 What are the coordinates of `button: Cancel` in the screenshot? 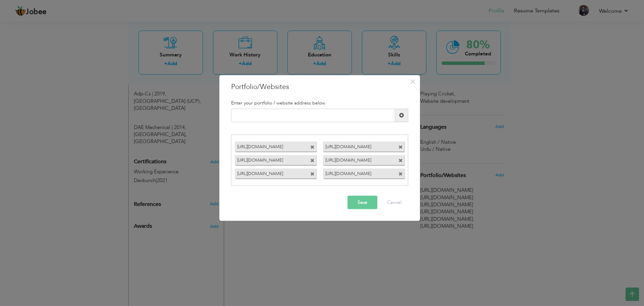 It's located at (394, 203).